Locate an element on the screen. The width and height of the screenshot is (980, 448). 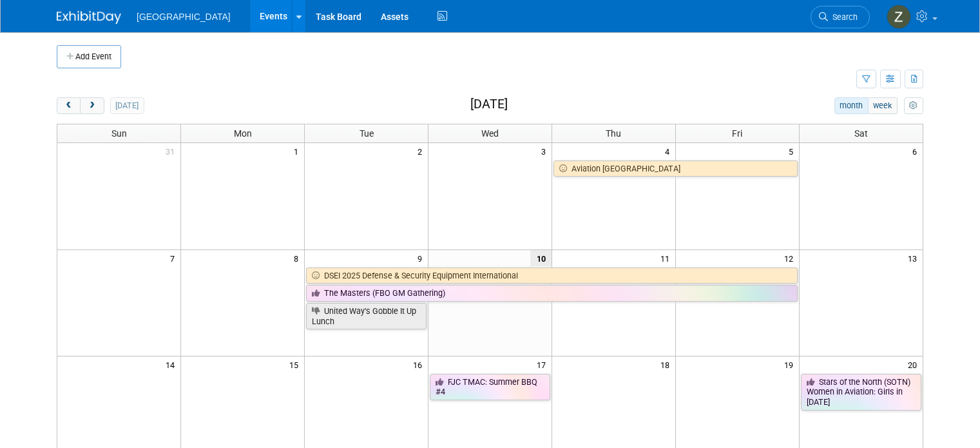
a: United Way’s Gobble It Up Lunch is located at coordinates (366, 316).